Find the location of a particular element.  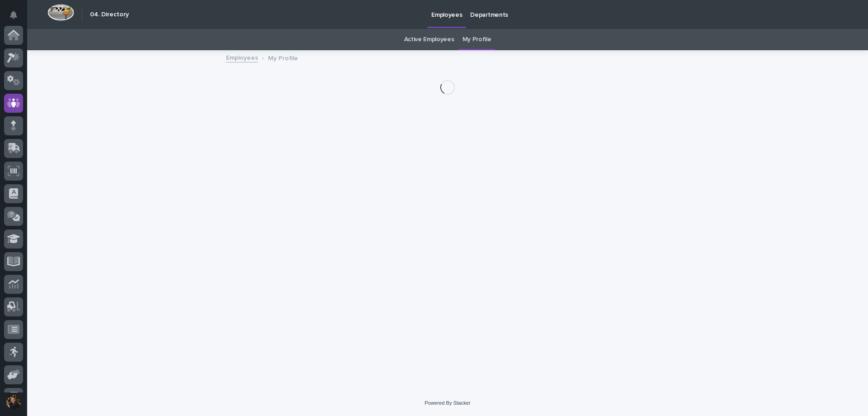

a: Active Employees is located at coordinates (429, 39).